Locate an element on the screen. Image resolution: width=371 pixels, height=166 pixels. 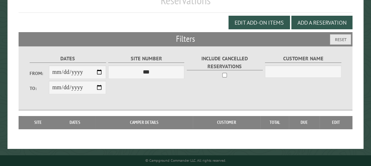
label: Site Number is located at coordinates (146, 59).